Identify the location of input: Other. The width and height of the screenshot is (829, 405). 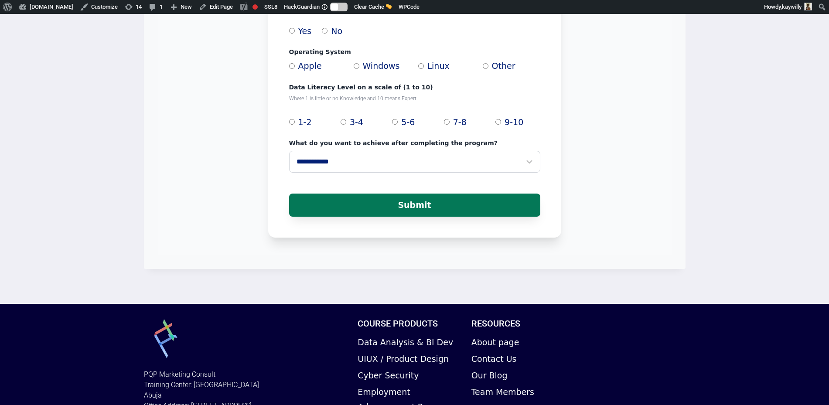
(485, 66).